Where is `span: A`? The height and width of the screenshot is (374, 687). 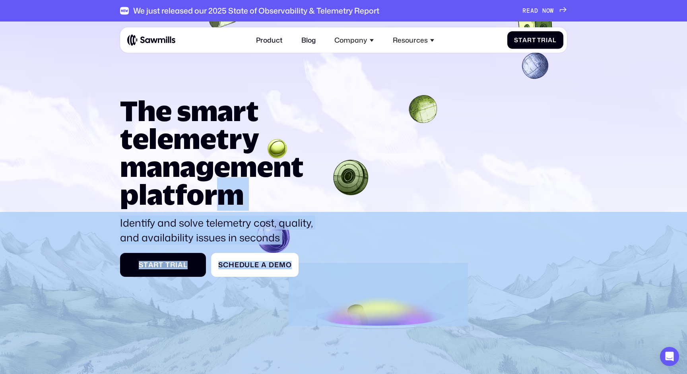
span: A is located at coordinates (533, 11).